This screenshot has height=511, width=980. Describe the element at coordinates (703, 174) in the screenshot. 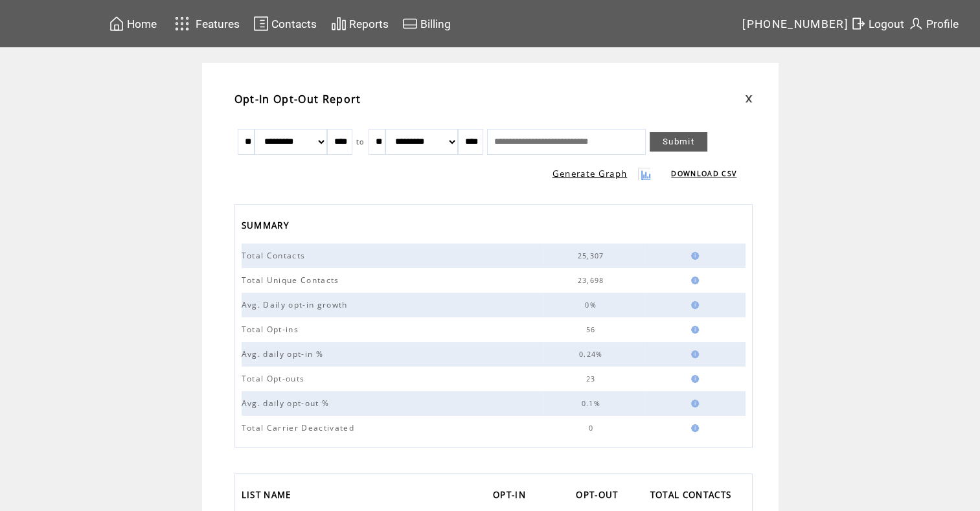

I see `a: DOWNLOAD CSV` at that location.